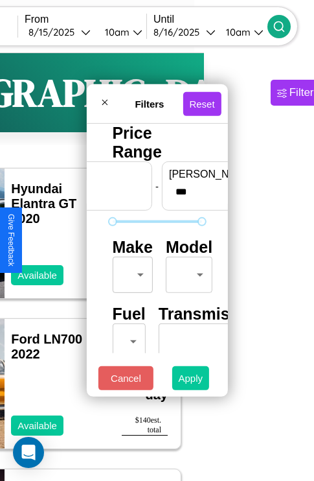 Image resolution: width=314 pixels, height=481 pixels. Describe the element at coordinates (90, 174) in the screenshot. I see `label: min price` at that location.